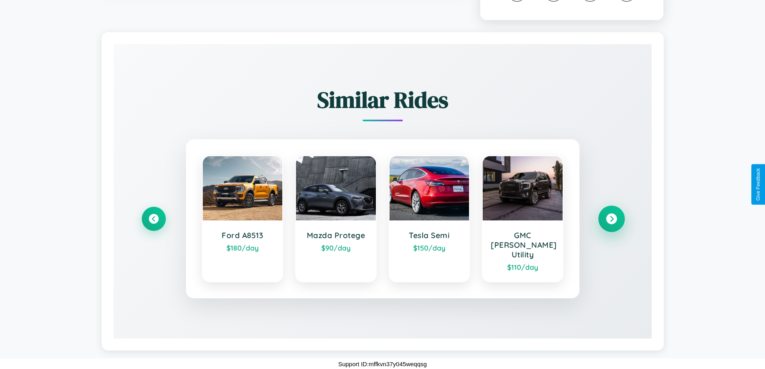 The width and height of the screenshot is (765, 369). What do you see at coordinates (243, 248) in the screenshot?
I see `div: $ 180 /day` at bounding box center [243, 248].